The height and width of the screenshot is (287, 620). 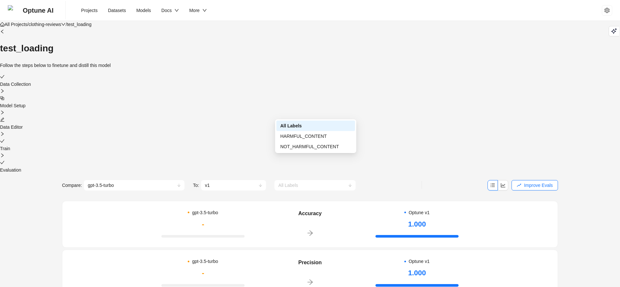 What do you see at coordinates (134, 185) in the screenshot?
I see `span: gpt-3.5-turbo` at bounding box center [134, 185].